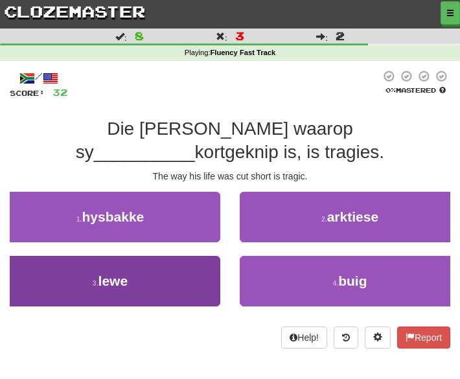 Image resolution: width=460 pixels, height=379 pixels. I want to click on span: 0 %, so click(390, 90).